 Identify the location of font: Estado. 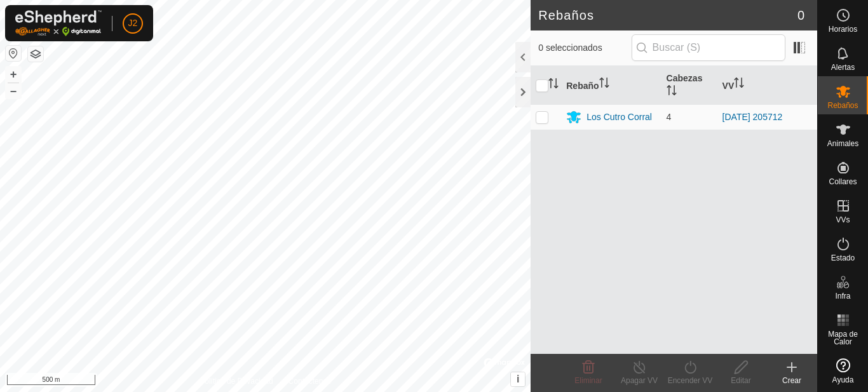
(842, 258).